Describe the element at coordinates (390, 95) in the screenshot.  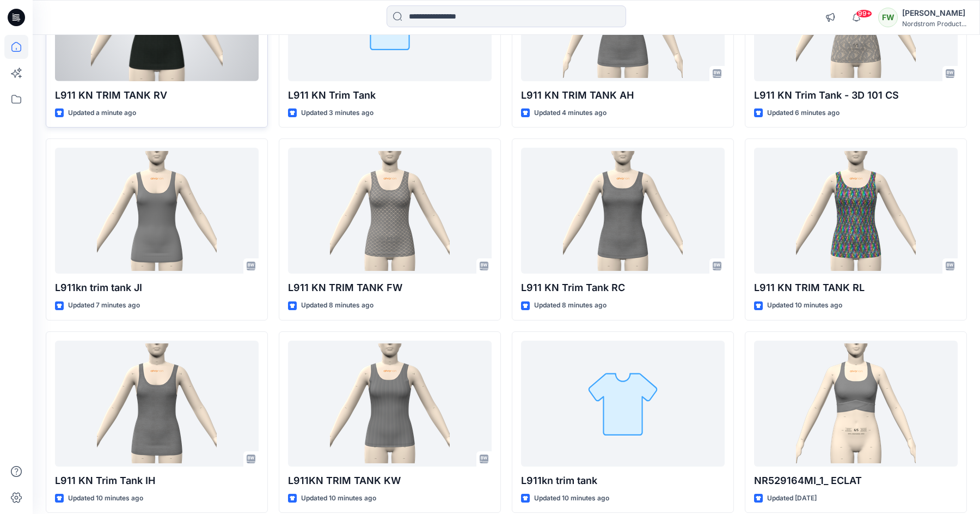
I see `p: L911 KN Trim Tank` at that location.